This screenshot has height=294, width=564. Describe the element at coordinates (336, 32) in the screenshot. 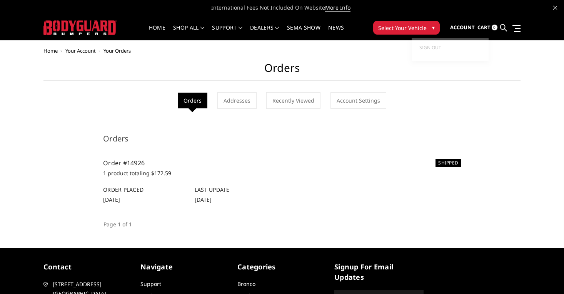

I see `a: News` at that location.